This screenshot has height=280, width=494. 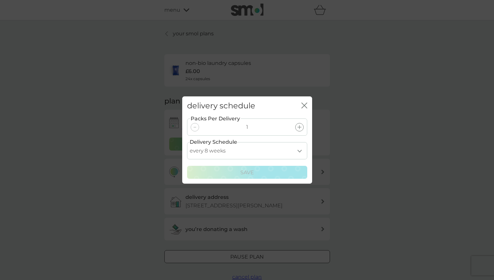 I want to click on button: close, so click(x=304, y=106).